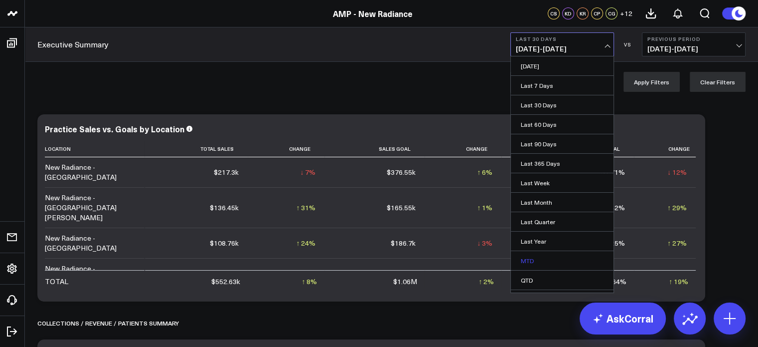  What do you see at coordinates (485, 172) in the screenshot?
I see `div: ↑ 6%` at bounding box center [485, 172].